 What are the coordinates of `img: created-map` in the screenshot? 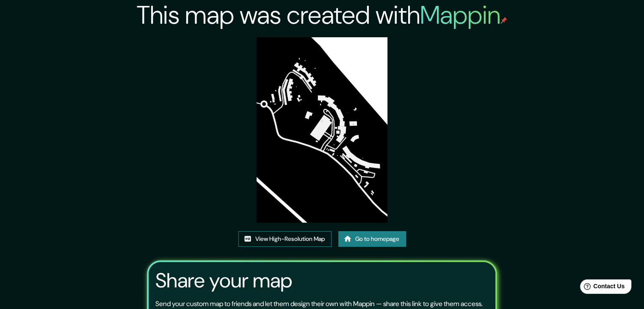 It's located at (322, 130).